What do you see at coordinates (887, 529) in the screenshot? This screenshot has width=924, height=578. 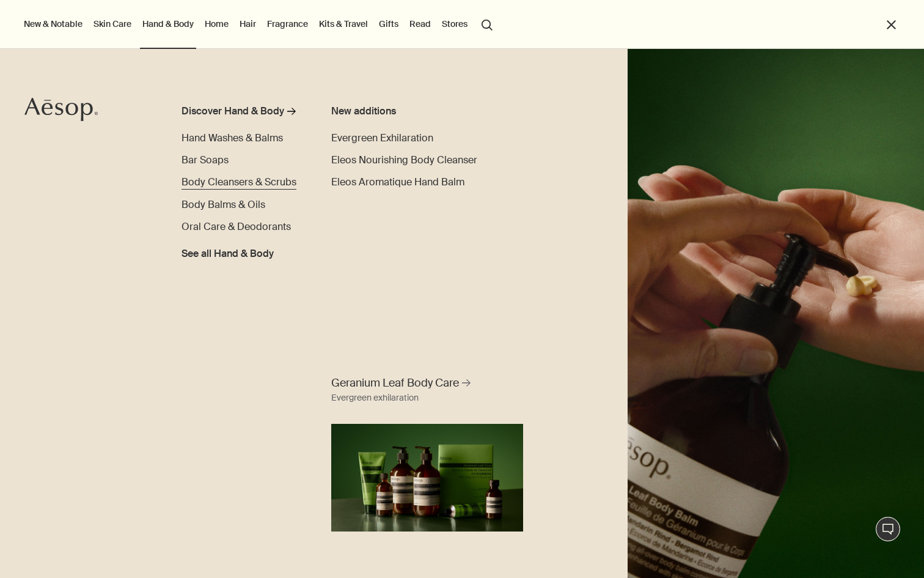 I see `button: Live Assistance` at bounding box center [887, 529].